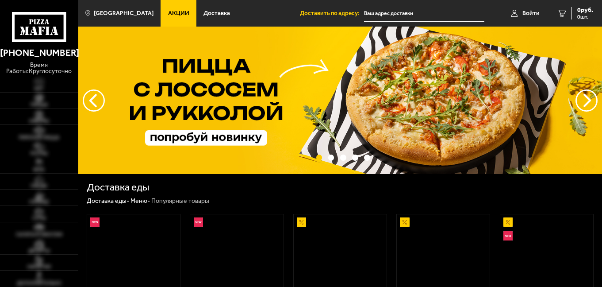 Image resolution: width=602 pixels, height=287 pixels. Describe the element at coordinates (94, 100) in the screenshot. I see `button: следующий` at that location.